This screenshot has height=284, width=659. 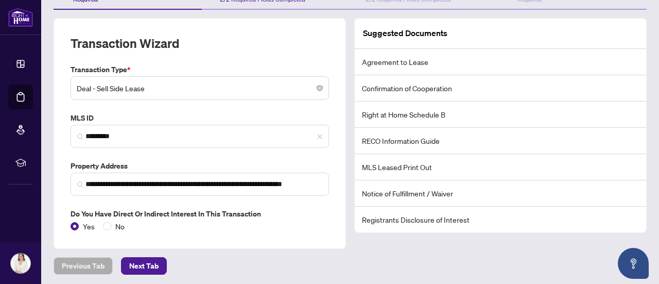 I want to click on li: RECO Information Guide, so click(x=501, y=141).